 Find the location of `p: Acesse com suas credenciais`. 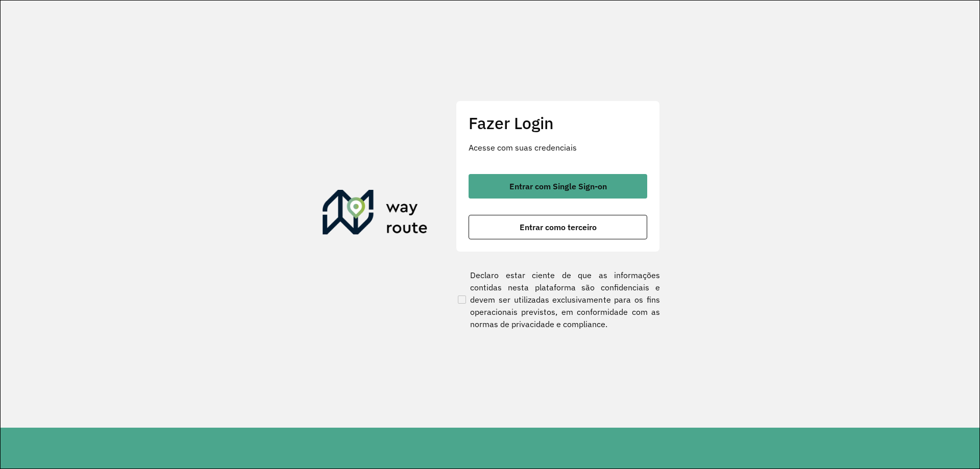

p: Acesse com suas credenciais is located at coordinates (558, 147).